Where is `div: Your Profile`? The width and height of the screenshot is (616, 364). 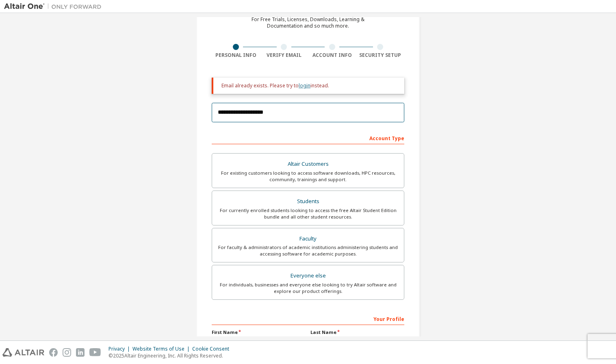 div: Your Profile is located at coordinates (308, 319).